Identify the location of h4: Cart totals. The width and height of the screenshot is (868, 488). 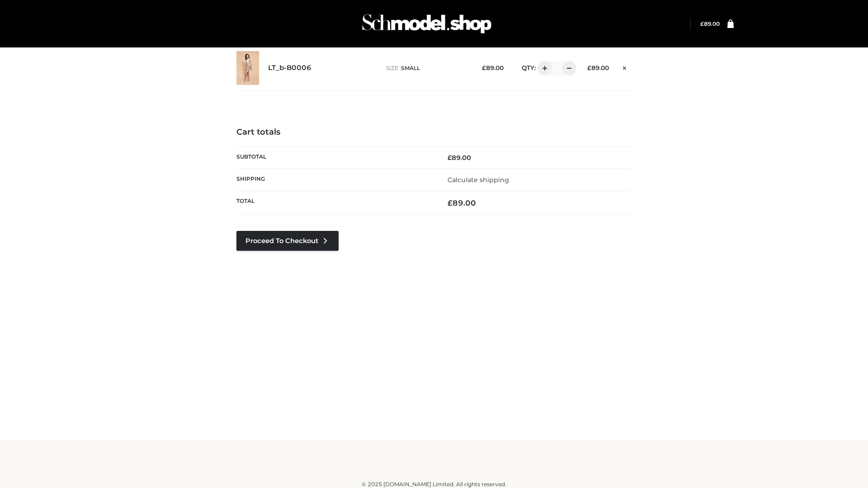
(434, 132).